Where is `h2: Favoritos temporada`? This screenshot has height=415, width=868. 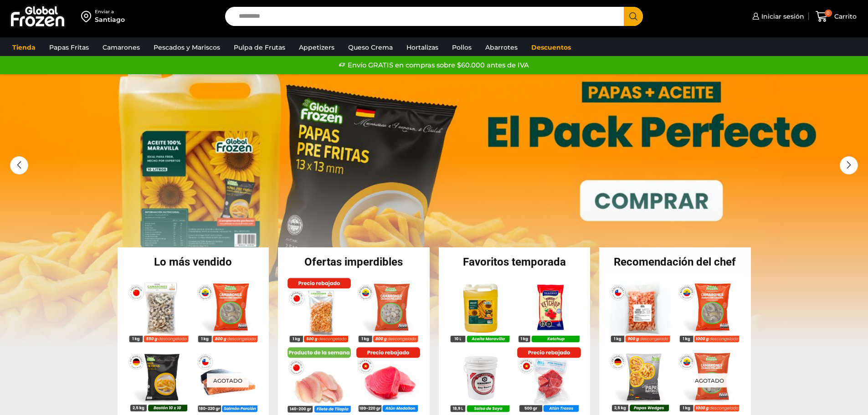
h2: Favoritos temporada is located at coordinates (514, 262).